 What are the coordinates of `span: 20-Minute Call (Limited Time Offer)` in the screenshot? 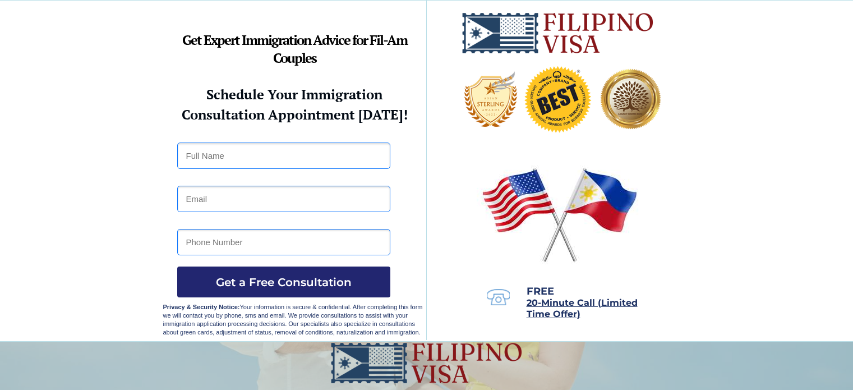 It's located at (582, 308).